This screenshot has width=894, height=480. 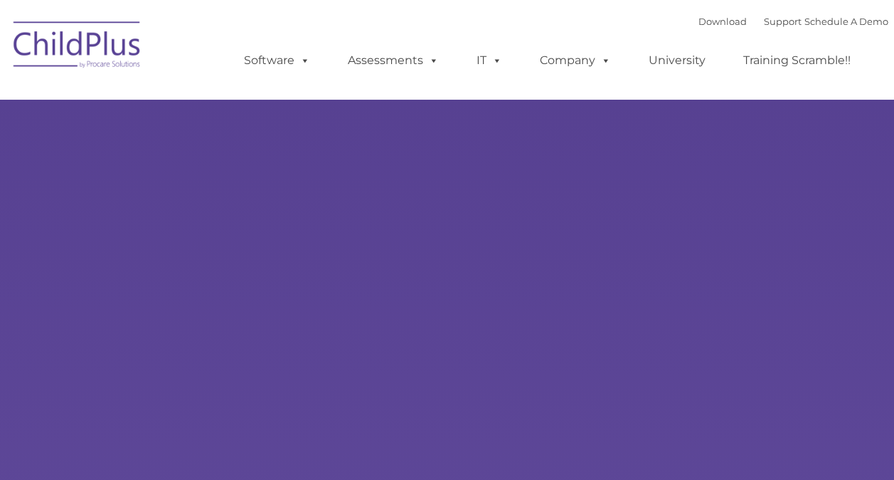 What do you see at coordinates (677, 60) in the screenshot?
I see `a: University` at bounding box center [677, 60].